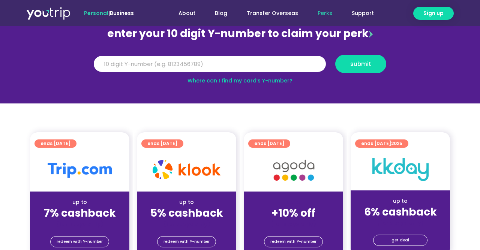  I want to click on button: submit, so click(361, 64).